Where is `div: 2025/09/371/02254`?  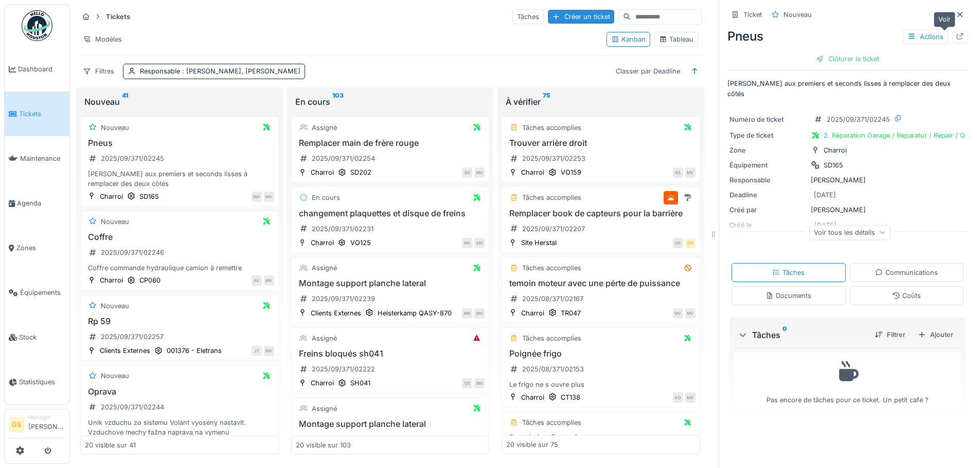 div: 2025/09/371/02254 is located at coordinates (343, 158).